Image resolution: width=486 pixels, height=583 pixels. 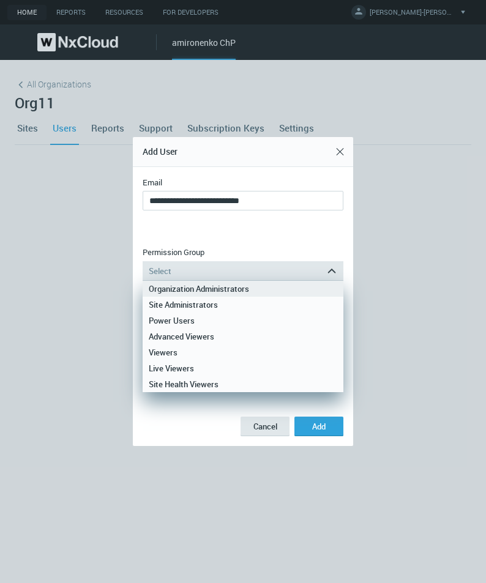 I want to click on div: Select, so click(x=234, y=271).